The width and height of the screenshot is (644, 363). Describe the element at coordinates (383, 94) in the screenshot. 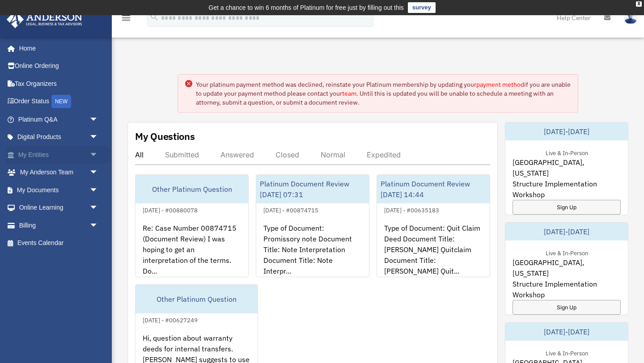

I see `div: Your platinum payment method was declined, reinstate your Platinum membership by updating your if...` at that location.